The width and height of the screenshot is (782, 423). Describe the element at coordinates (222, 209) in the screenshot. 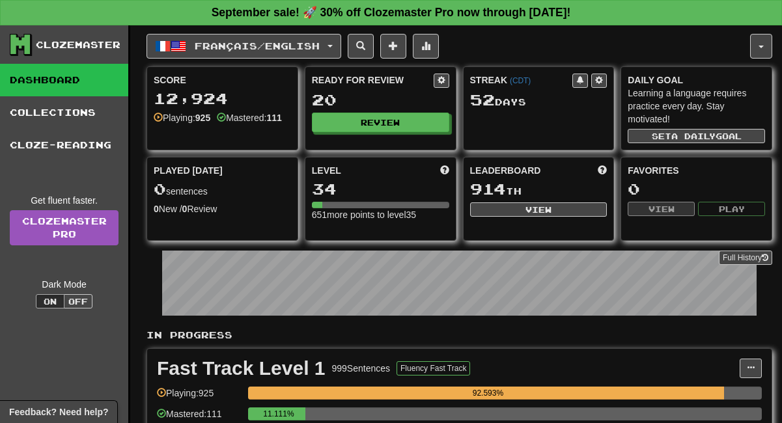

I see `div: New / Review` at that location.